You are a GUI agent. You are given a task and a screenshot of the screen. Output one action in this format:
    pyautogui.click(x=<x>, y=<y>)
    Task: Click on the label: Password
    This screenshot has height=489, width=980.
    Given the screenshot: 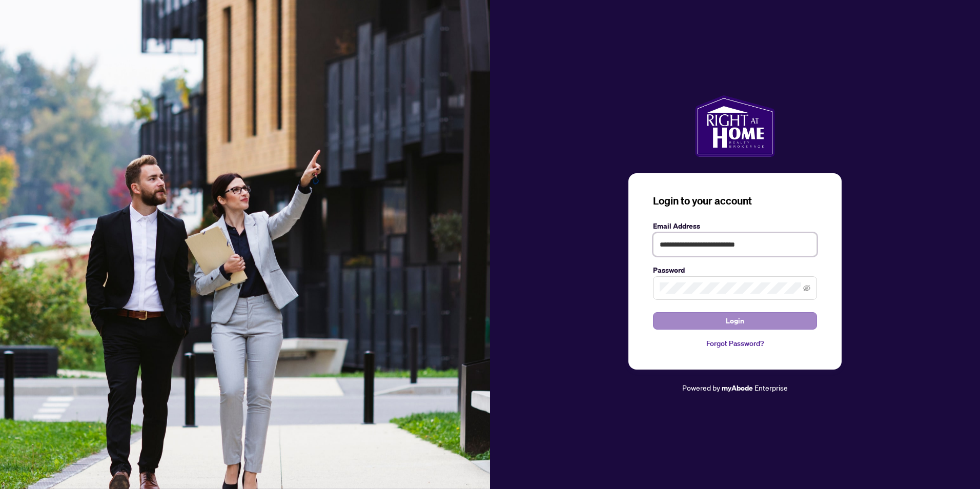 What is the action you would take?
    pyautogui.click(x=735, y=270)
    